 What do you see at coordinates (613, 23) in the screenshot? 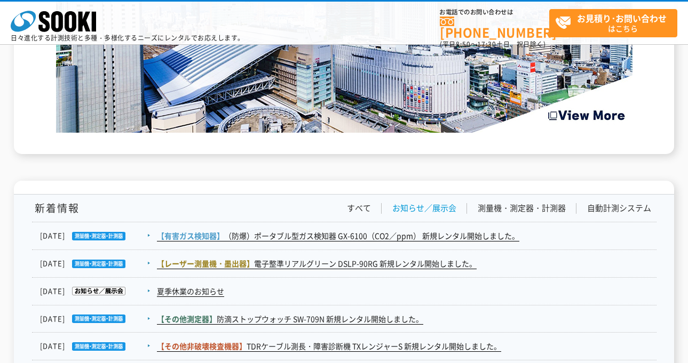
I see `a: お見積り･お問い合わせはこちら` at bounding box center [613, 23].